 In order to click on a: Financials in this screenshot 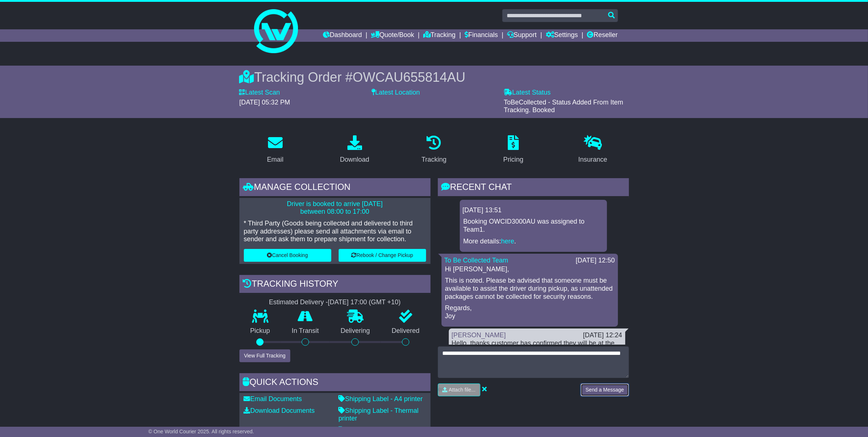, I will do `click(481, 35)`.